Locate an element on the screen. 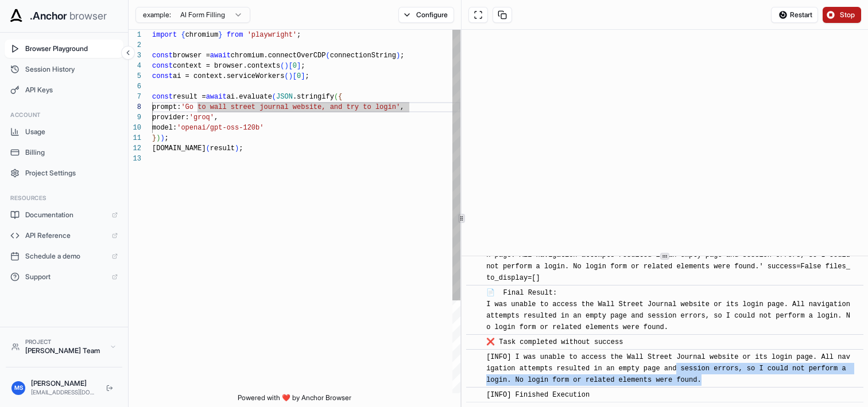 This screenshot has width=868, height=407. span: chromium.connectOverCDP is located at coordinates (278, 55).